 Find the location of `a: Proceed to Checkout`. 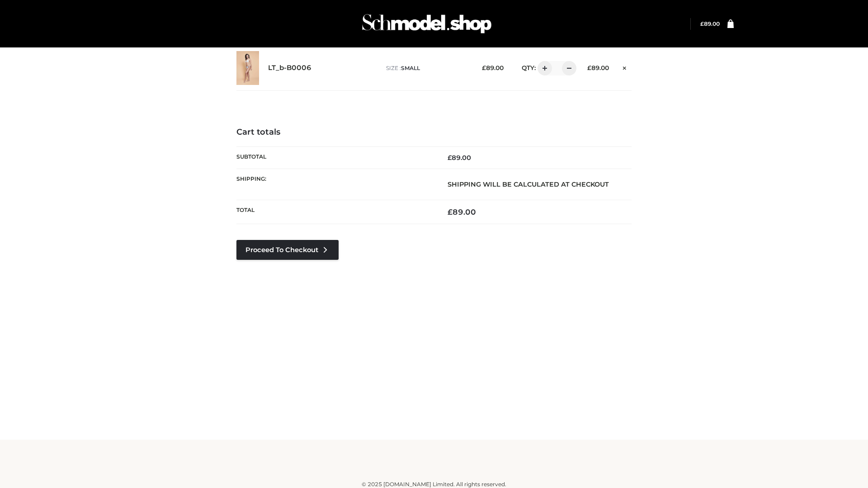

a: Proceed to Checkout is located at coordinates (288, 250).